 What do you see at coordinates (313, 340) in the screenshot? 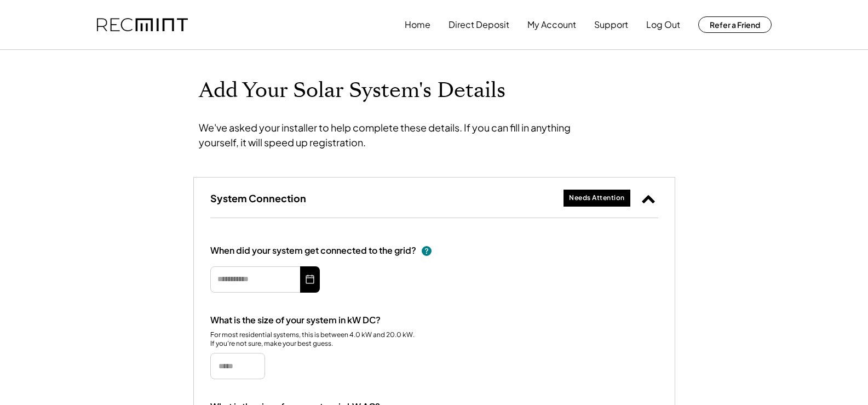
I see `div: For most residential systems, this is between 4.0 kW and 20.0 kW. If you're not sure, make your b...` at bounding box center [313, 340].